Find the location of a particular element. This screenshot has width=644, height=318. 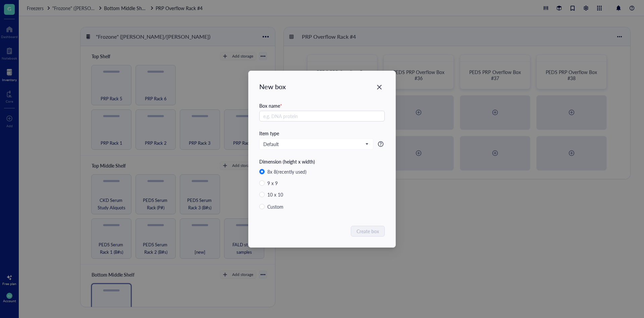

button: Create box is located at coordinates (368, 231).